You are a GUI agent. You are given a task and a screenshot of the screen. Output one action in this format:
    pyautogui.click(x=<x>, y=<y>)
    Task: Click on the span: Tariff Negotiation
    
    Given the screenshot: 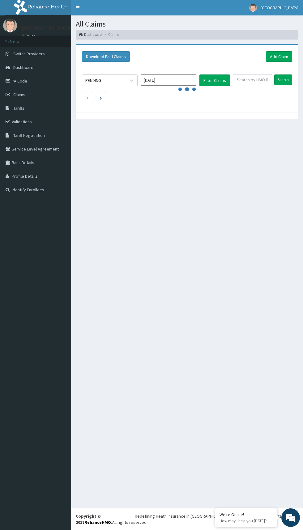 What is the action you would take?
    pyautogui.click(x=29, y=135)
    